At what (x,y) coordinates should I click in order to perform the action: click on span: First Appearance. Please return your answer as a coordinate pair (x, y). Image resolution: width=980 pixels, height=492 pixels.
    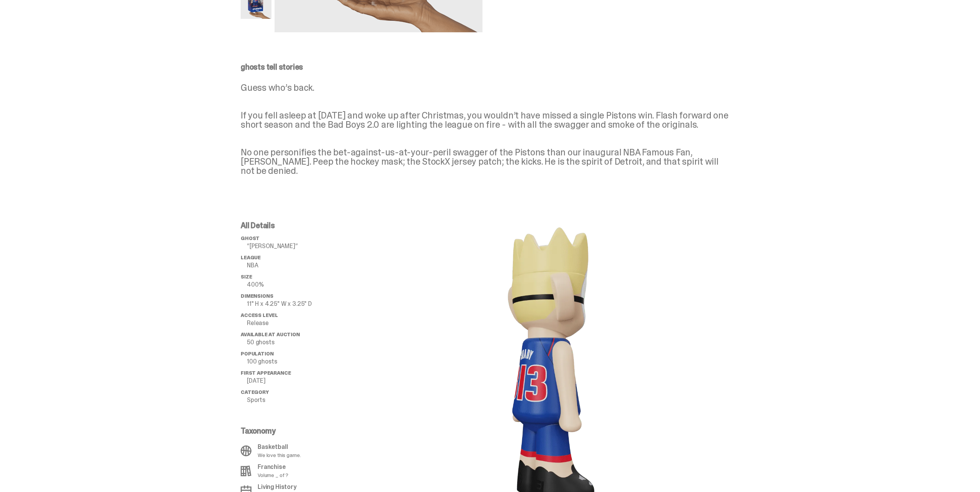
    Looking at the image, I should click on (266, 373).